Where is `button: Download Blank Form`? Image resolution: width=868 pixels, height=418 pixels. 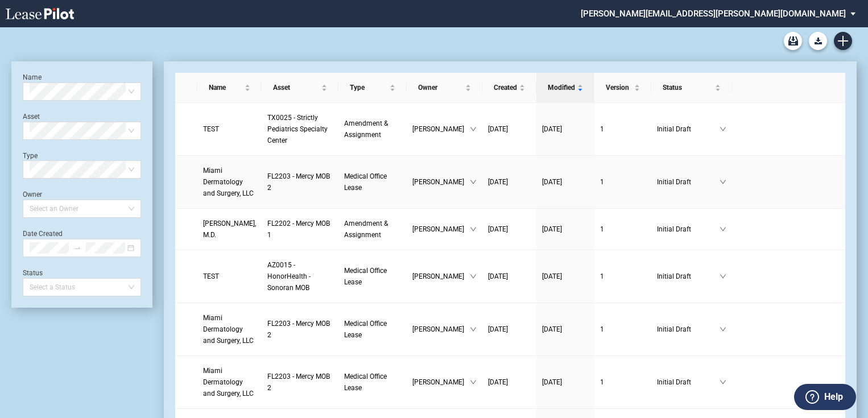
button: Download Blank Form is located at coordinates (818, 41).